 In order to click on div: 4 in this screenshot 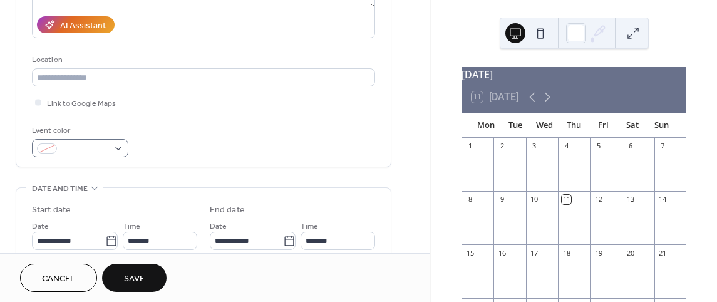, I will do `click(566, 146)`.